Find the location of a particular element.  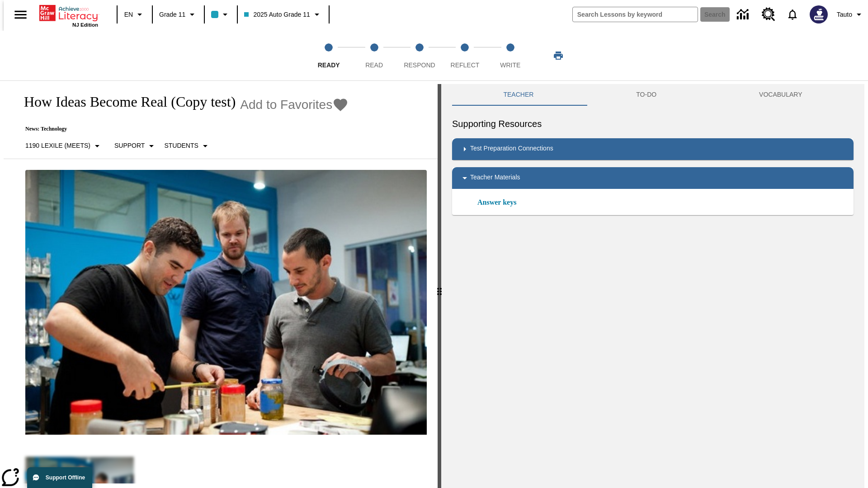

button: Respond step 3 of 5 is located at coordinates (419, 56).